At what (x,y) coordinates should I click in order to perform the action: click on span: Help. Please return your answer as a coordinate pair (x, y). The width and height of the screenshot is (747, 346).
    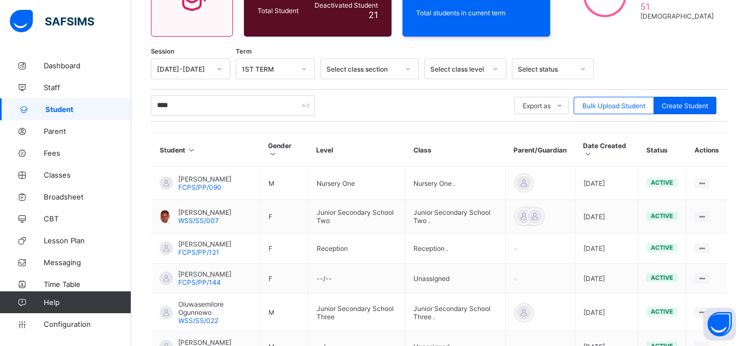
    Looking at the image, I should click on (87, 302).